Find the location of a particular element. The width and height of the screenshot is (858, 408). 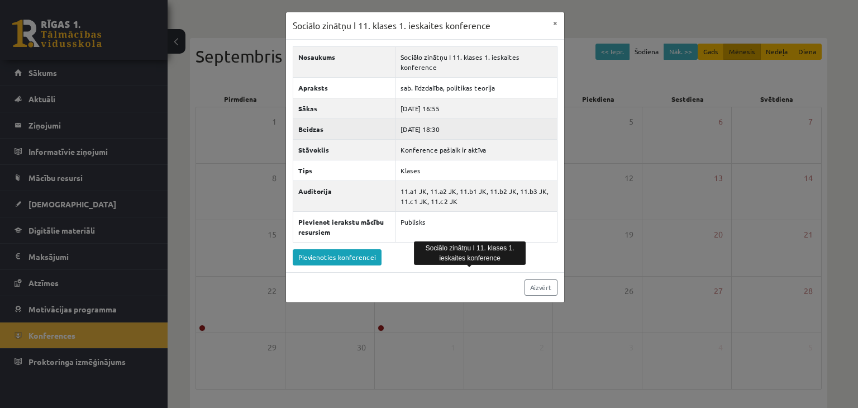

th: Nosaukums is located at coordinates (344, 61).